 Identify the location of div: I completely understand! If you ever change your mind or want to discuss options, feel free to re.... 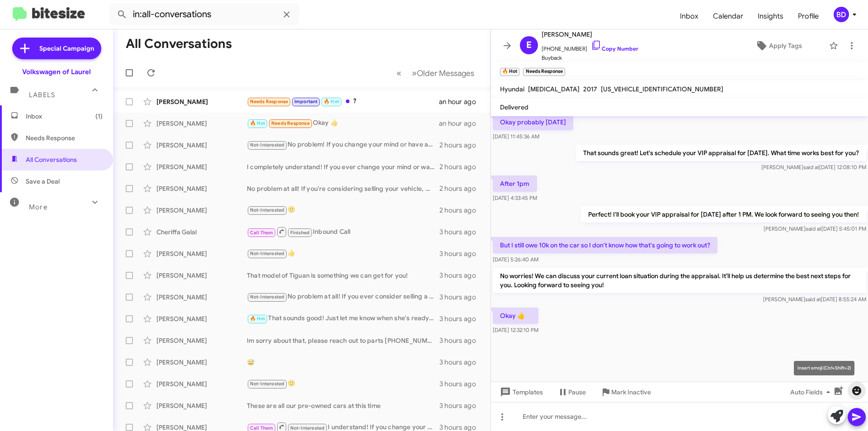
(343, 167).